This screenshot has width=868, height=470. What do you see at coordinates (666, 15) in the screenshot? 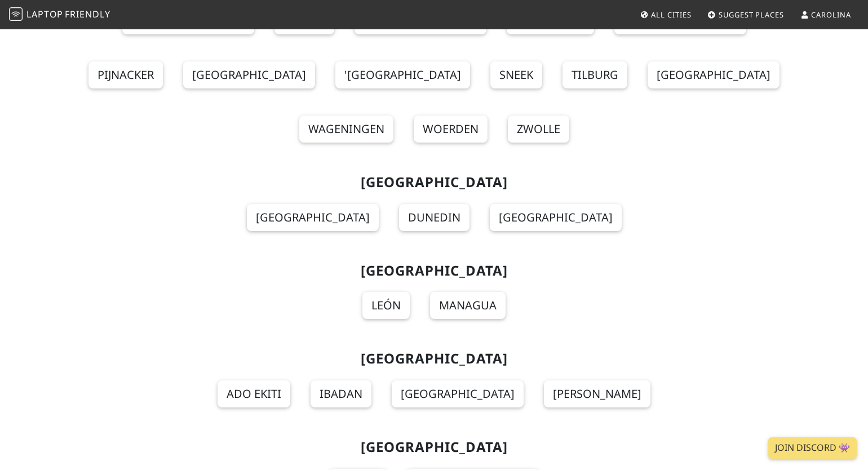
I see `a: All Cities` at bounding box center [666, 15].